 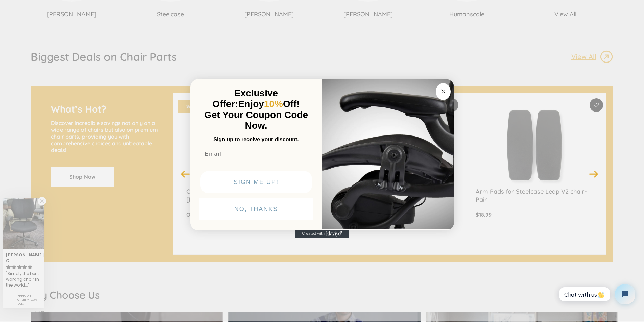 I want to click on span: Sign up to receive your discount., so click(x=256, y=139).